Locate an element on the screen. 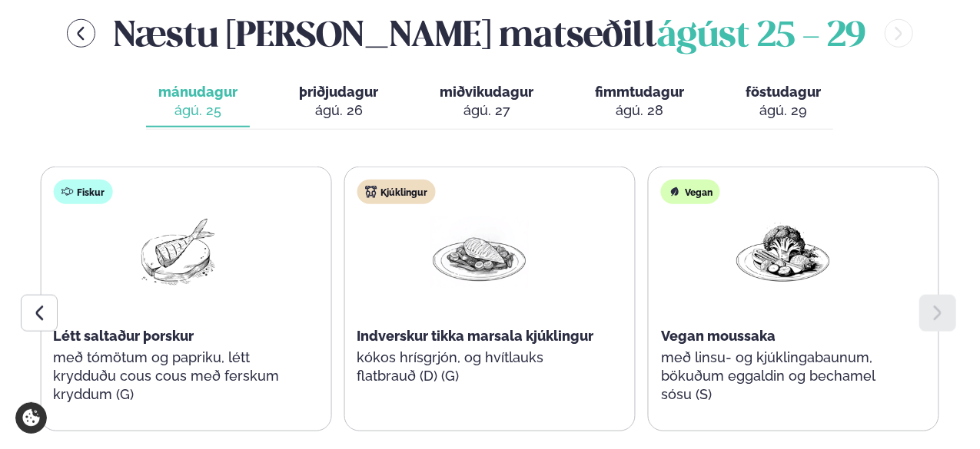  img: Vegan.png is located at coordinates (783, 252).